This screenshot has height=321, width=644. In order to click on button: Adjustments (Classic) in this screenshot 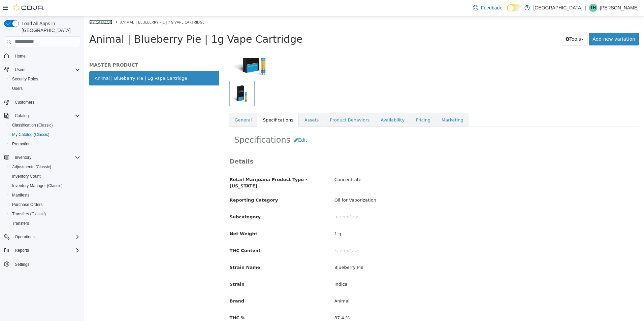, I will do `click(45, 166)`.